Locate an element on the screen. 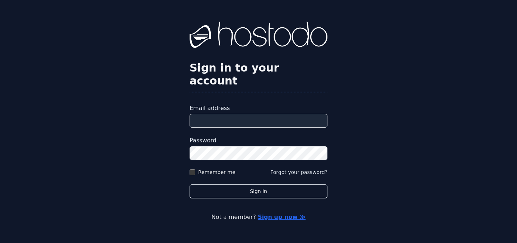 The image size is (517, 243). label: Remember me is located at coordinates (217, 172).